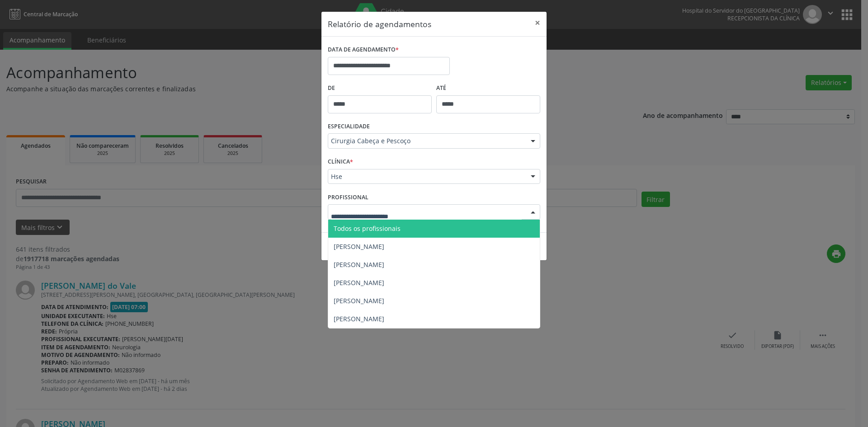 This screenshot has width=868, height=427. What do you see at coordinates (349, 126) in the screenshot?
I see `label: ESPECIALIDADE` at bounding box center [349, 126].